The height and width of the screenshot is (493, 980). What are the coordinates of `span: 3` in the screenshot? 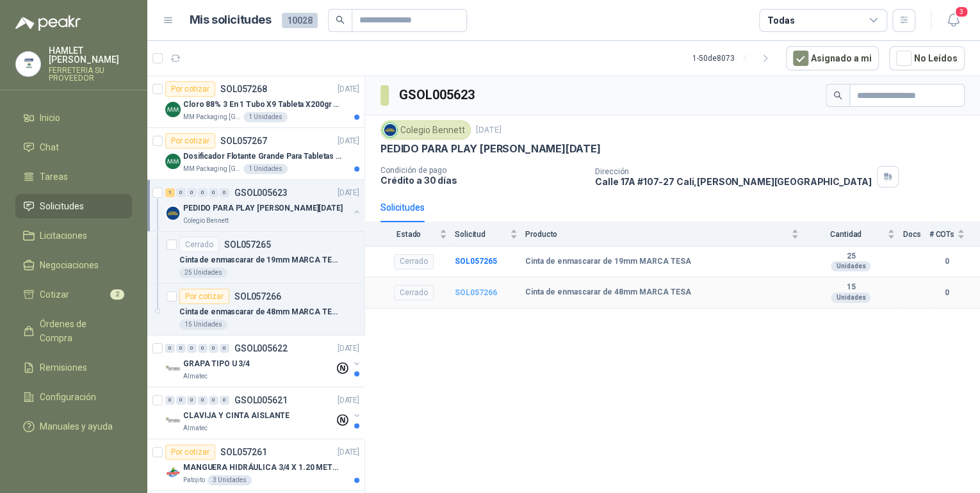 It's located at (961, 11).